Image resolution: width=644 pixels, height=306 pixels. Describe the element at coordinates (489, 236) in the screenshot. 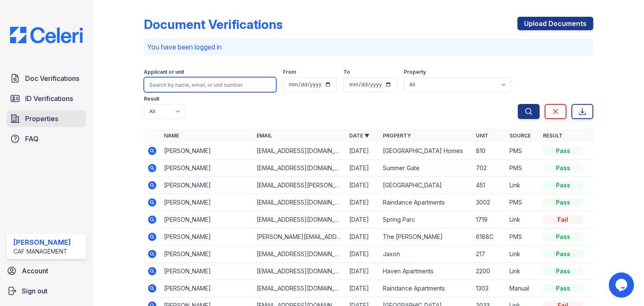

I see `td: 6188C` at that location.